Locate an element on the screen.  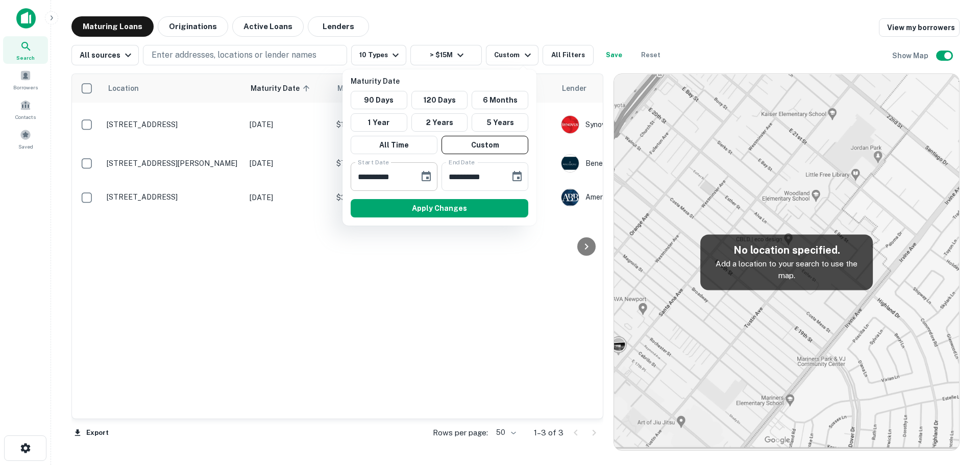
button: 1 Year is located at coordinates (378, 123).